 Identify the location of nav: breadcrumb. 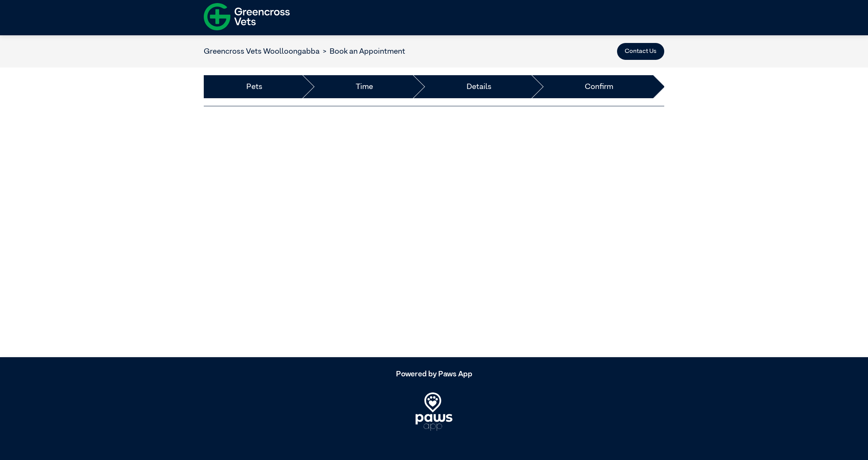
(304, 51).